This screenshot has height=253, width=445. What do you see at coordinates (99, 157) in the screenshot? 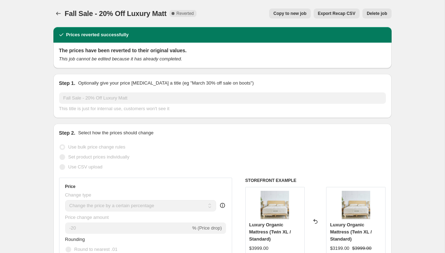
I see `span: Set product prices individually` at bounding box center [99, 157].